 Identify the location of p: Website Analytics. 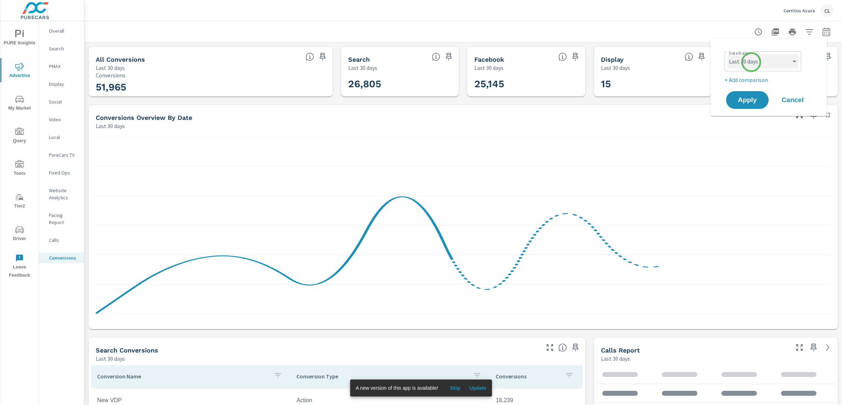
(63, 194).